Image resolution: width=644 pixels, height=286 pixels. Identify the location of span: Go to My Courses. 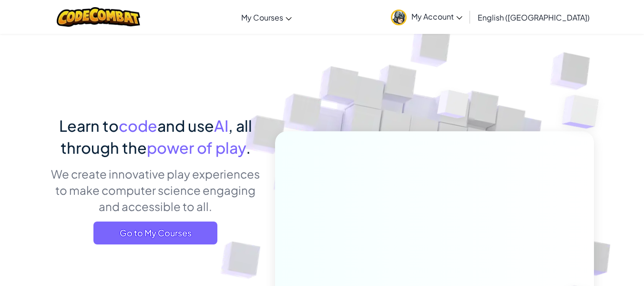
(155, 233).